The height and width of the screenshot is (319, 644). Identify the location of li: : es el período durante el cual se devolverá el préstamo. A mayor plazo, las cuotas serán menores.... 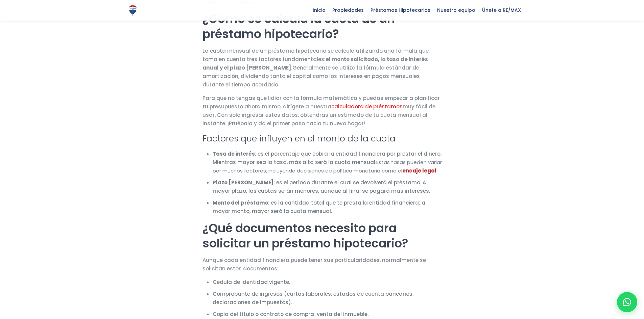
(327, 187).